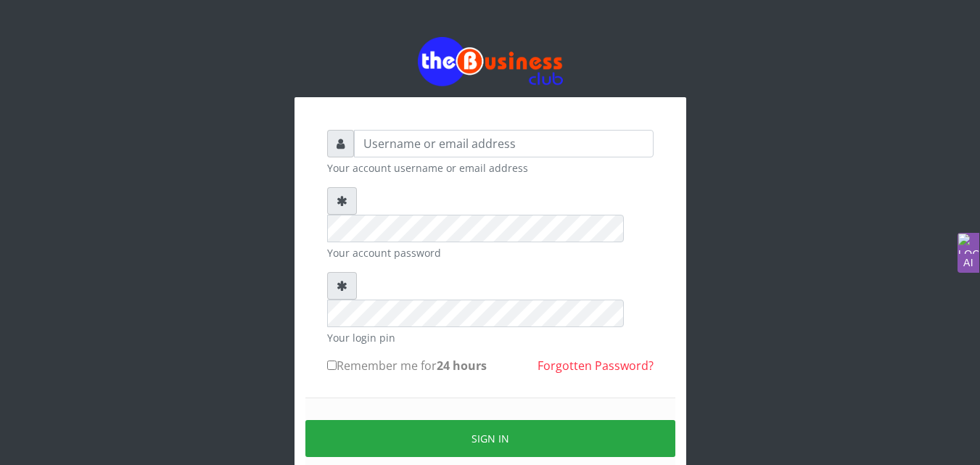 The height and width of the screenshot is (465, 980). Describe the element at coordinates (332, 365) in the screenshot. I see `input: Remember me for24 hours` at that location.